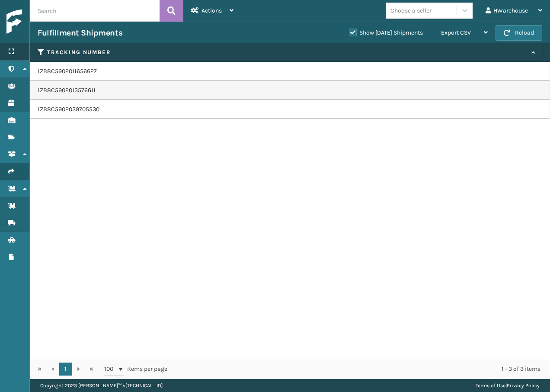 The height and width of the screenshot is (392, 550). What do you see at coordinates (456, 32) in the screenshot?
I see `span: Export CSV` at bounding box center [456, 32].